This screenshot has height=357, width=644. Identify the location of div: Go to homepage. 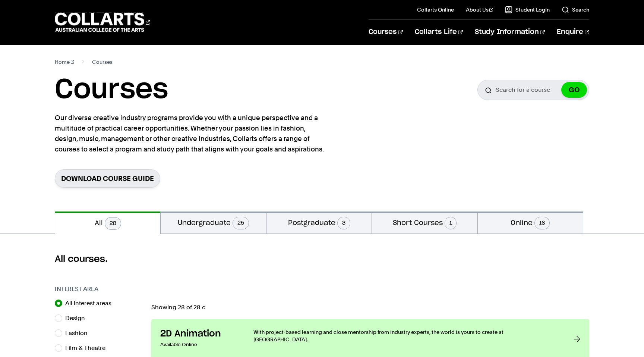
(102, 22).